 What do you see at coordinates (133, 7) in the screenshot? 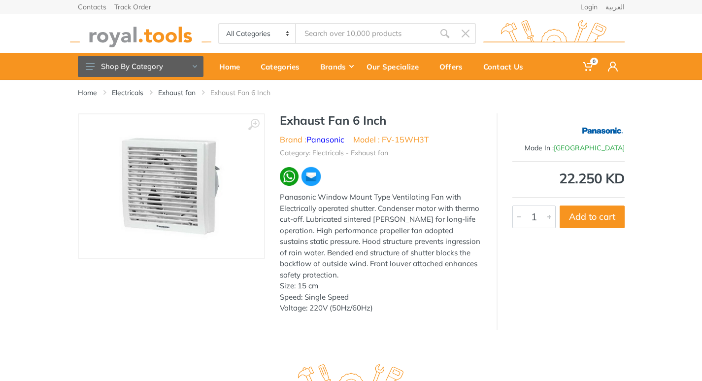
I see `a: Track Order` at bounding box center [133, 7].